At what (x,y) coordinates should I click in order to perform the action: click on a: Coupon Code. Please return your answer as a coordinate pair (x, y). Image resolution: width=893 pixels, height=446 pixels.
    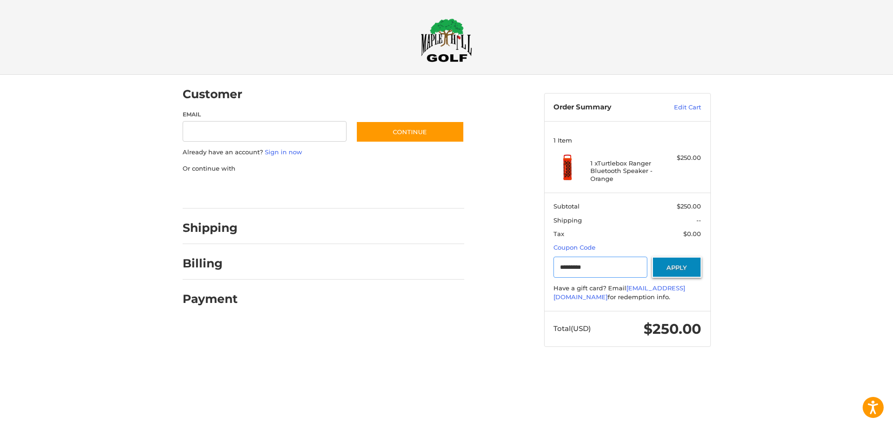
    Looking at the image, I should click on (575, 247).